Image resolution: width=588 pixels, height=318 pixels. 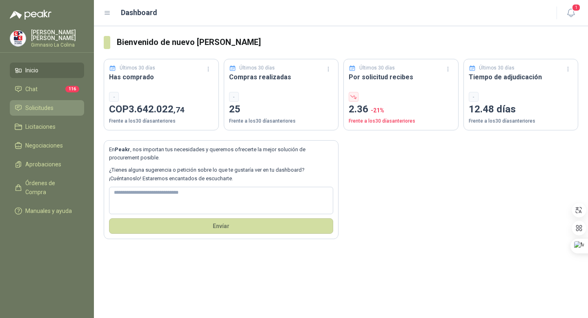 I want to click on a: Solicitudes, so click(x=47, y=108).